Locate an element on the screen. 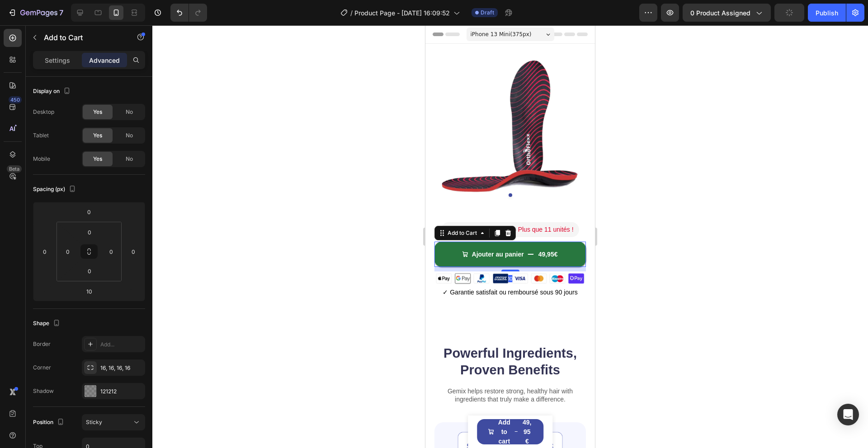 This screenshot has width=868, height=448. p: 7 is located at coordinates (61, 13).